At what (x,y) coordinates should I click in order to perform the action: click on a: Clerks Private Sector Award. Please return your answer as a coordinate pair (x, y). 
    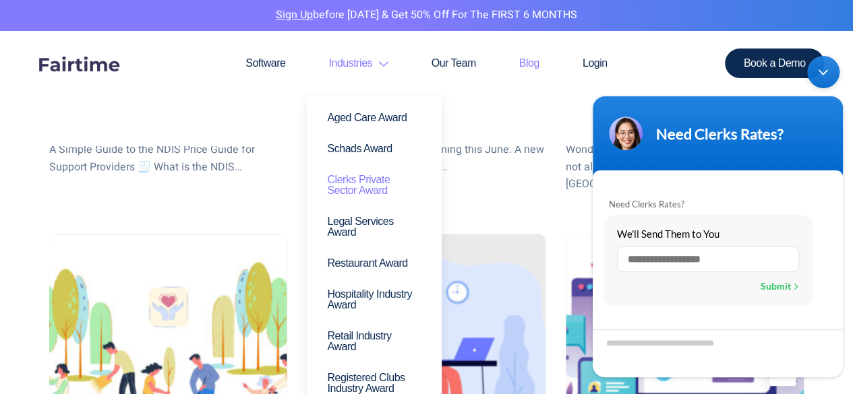
    Looking at the image, I should click on (374, 185).